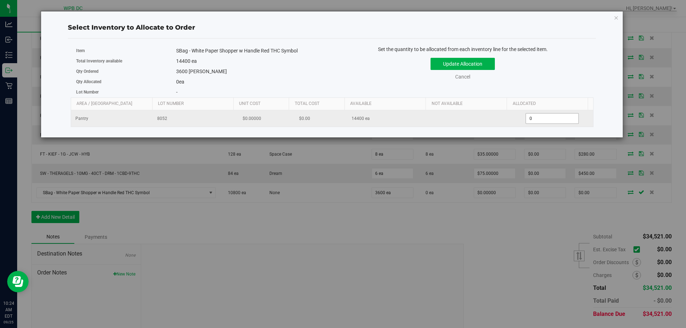  Describe the element at coordinates (318, 104) in the screenshot. I see `a: Total Cost` at that location.